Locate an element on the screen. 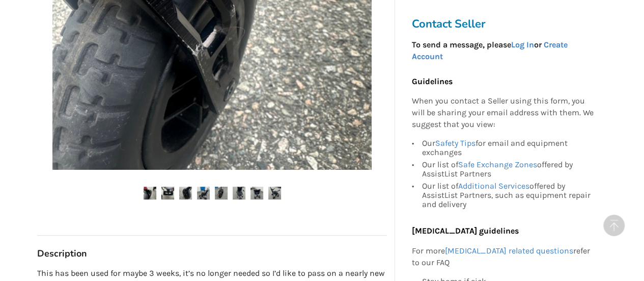 Image resolution: width=644 pixels, height=281 pixels. div: Our for email and equipment exchanges is located at coordinates (508, 148).